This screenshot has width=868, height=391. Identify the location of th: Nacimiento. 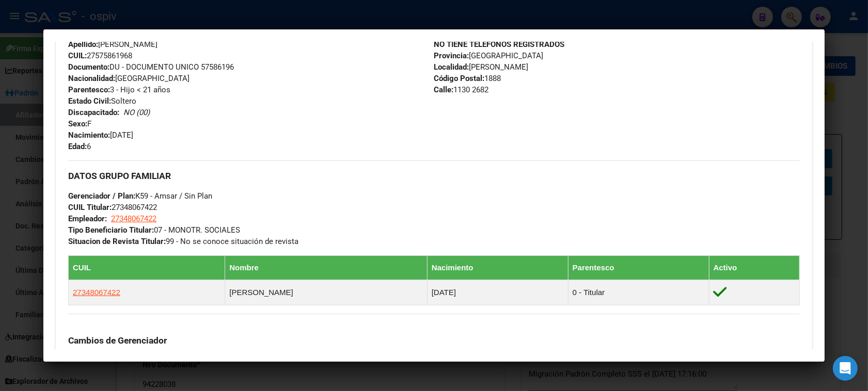
(497, 268).